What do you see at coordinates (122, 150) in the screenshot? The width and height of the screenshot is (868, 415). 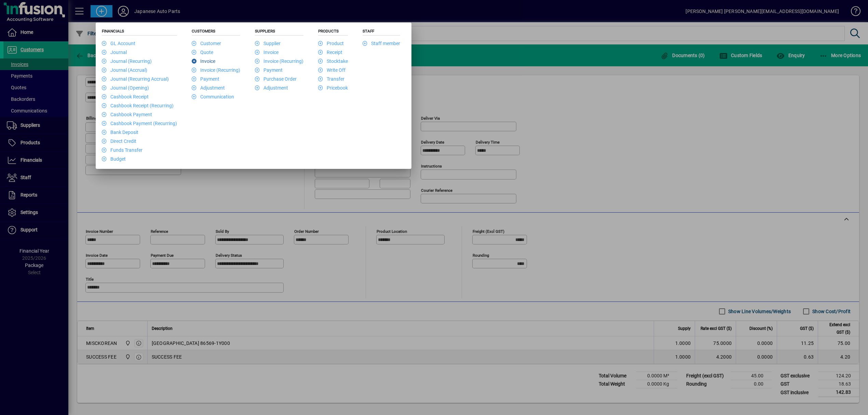 I see `a: Funds Transfer` at bounding box center [122, 150].